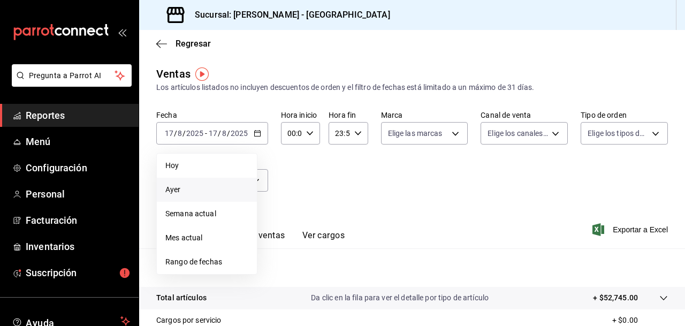 The height and width of the screenshot is (326, 685). What do you see at coordinates (78, 272) in the screenshot?
I see `span: Suscripción` at bounding box center [78, 272].